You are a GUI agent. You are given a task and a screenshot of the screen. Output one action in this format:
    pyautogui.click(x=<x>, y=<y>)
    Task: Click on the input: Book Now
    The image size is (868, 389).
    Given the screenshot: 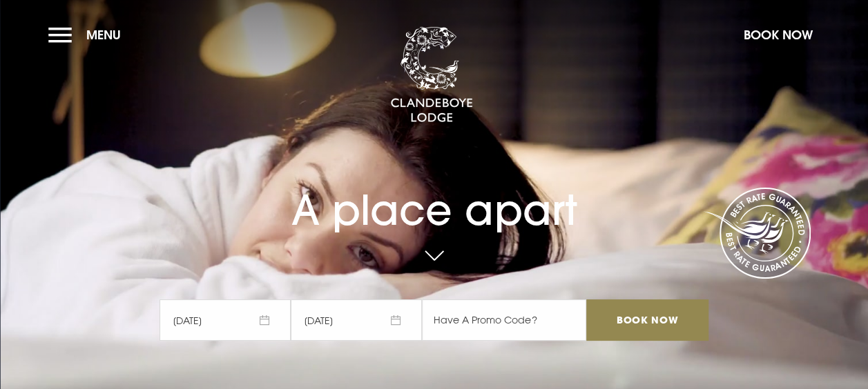 What is the action you would take?
    pyautogui.click(x=647, y=320)
    